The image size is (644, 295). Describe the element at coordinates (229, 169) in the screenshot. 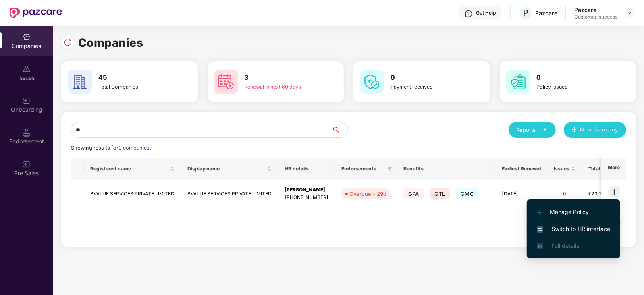

I see `th: Display name` at that location.